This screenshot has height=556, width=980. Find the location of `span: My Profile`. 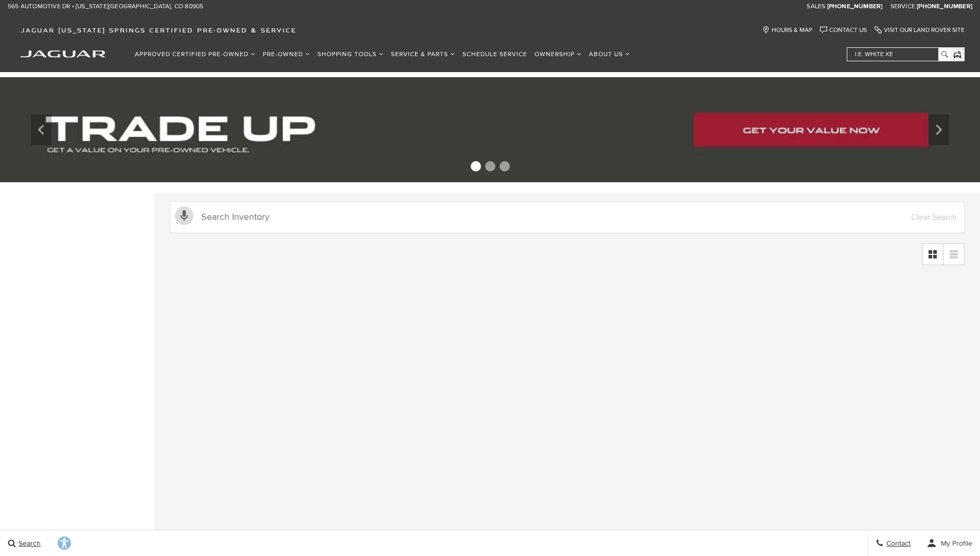

span: My Profile is located at coordinates (954, 543).